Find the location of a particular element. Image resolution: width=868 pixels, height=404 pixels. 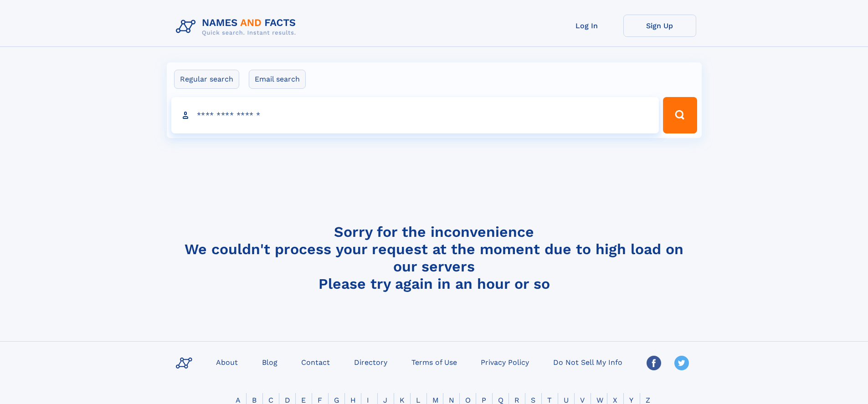

label: Regular search is located at coordinates (206, 79).